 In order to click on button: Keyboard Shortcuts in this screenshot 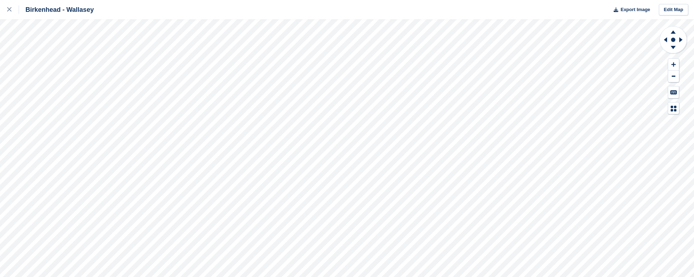, I will do `click(673, 92)`.